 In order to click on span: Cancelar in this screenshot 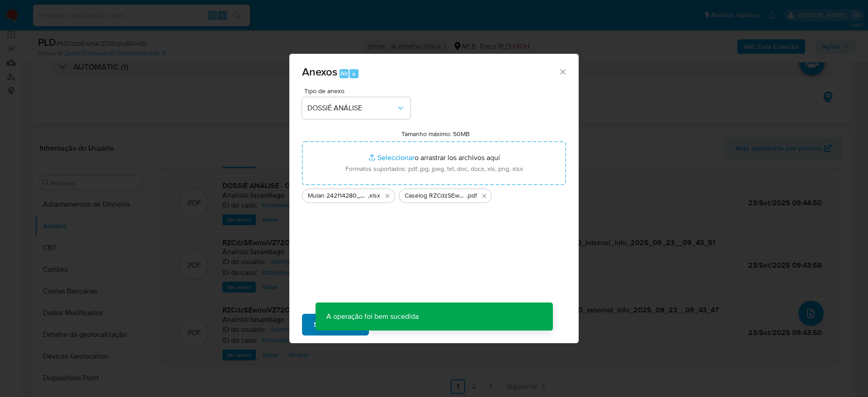, I will do `click(399, 325)`.